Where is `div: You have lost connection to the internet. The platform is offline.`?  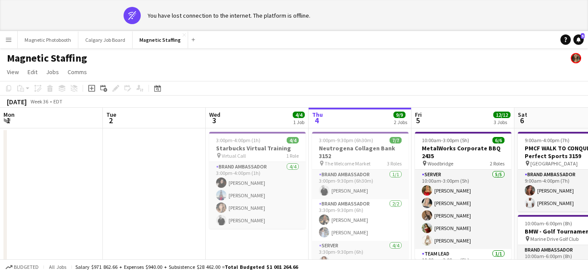 div: You have lost connection to the internet. The platform is offline. is located at coordinates (229, 16).